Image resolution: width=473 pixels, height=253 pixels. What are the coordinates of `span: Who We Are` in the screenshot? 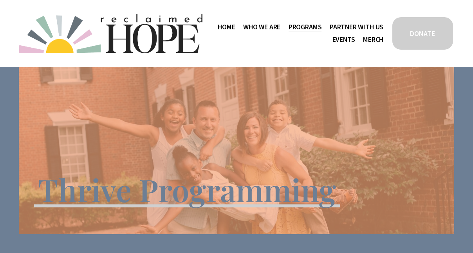 It's located at (262, 27).